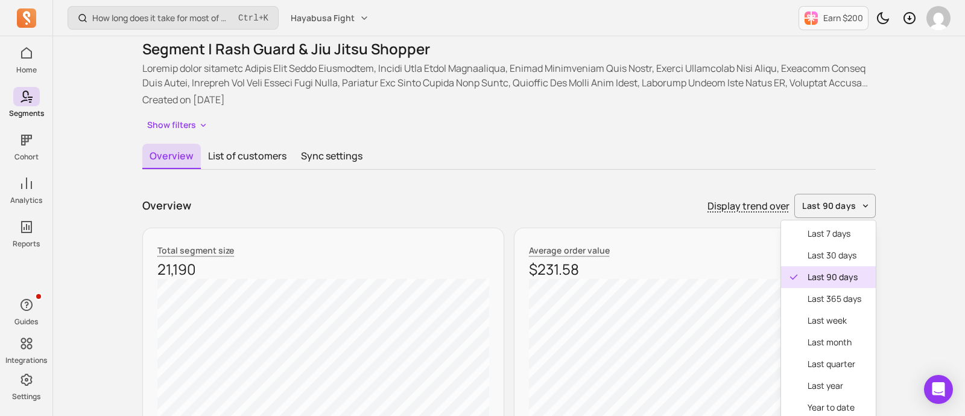 Image resolution: width=965 pixels, height=416 pixels. I want to click on div: Open Intercom Messenger, so click(939, 389).